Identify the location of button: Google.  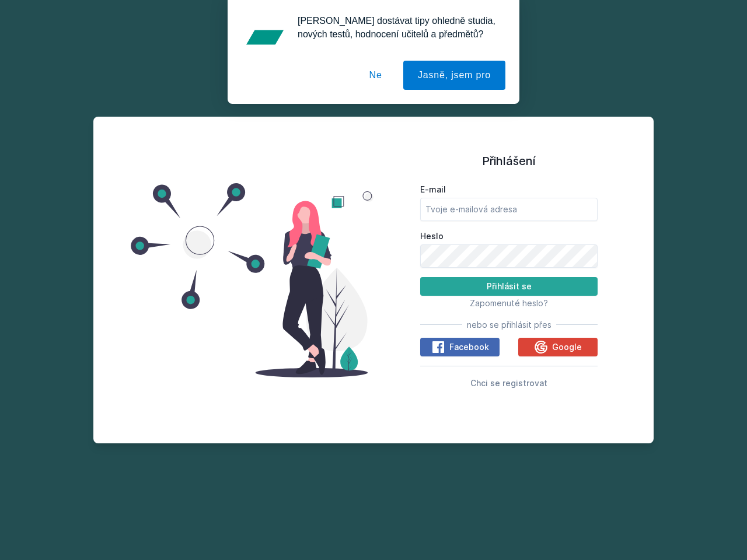
(558, 347).